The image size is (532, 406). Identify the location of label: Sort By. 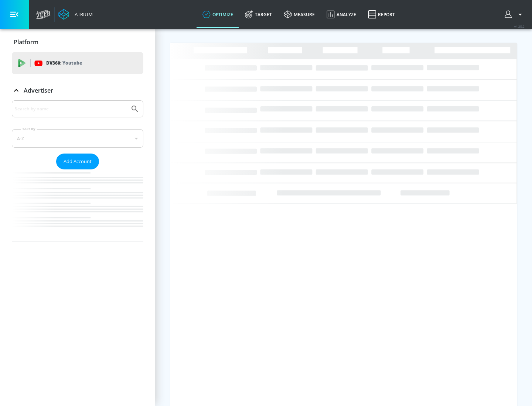
(29, 129).